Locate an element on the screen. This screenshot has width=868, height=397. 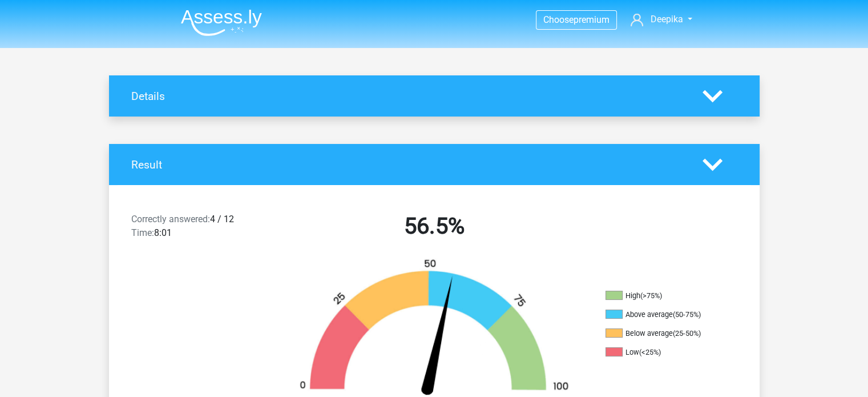
img: Assessly is located at coordinates (222, 23).